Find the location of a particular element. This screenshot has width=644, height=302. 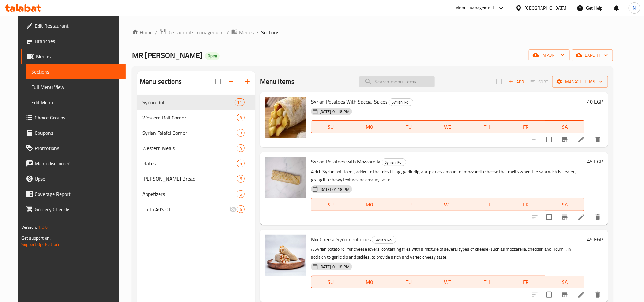

div: Syrian Falafel Corner is located at coordinates (190, 133).